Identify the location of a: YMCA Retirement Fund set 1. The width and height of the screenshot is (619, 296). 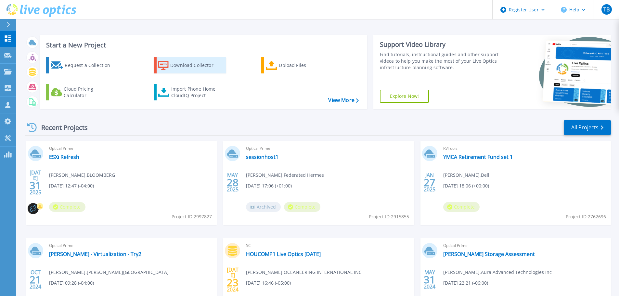
(478, 157).